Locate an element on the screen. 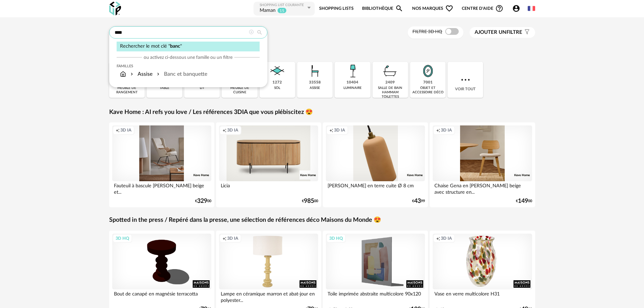 The image size is (644, 308). a: BibliothèqueMagnify icon is located at coordinates (383, 9).